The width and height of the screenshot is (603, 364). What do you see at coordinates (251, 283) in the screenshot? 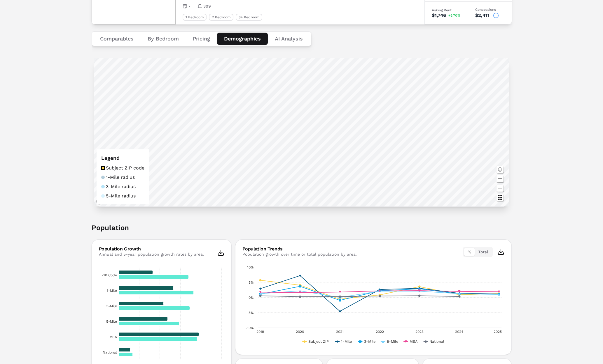
I see `text: 5%` at bounding box center [251, 283].